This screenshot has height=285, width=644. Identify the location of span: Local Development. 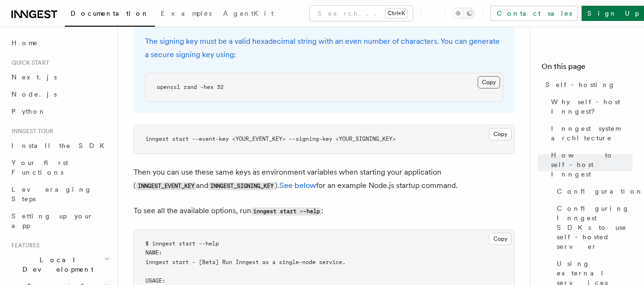
(56, 264).